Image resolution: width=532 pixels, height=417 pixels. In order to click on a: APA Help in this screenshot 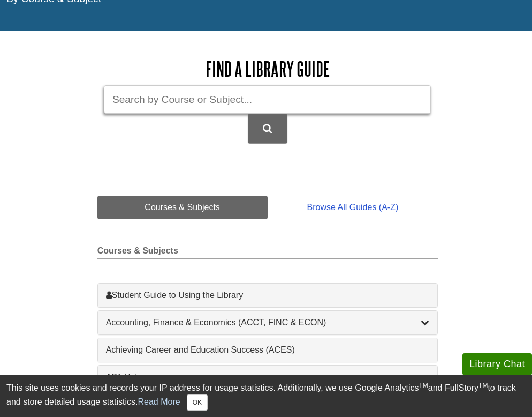, I will do `click(268, 377)`.